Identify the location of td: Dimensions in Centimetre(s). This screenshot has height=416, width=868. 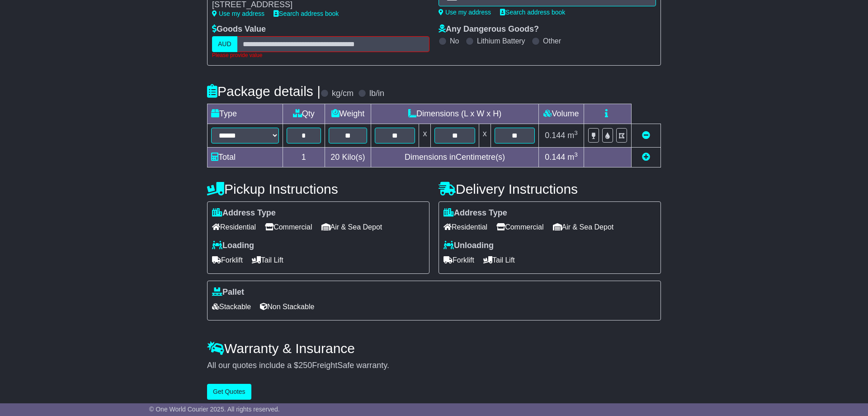
(455, 157).